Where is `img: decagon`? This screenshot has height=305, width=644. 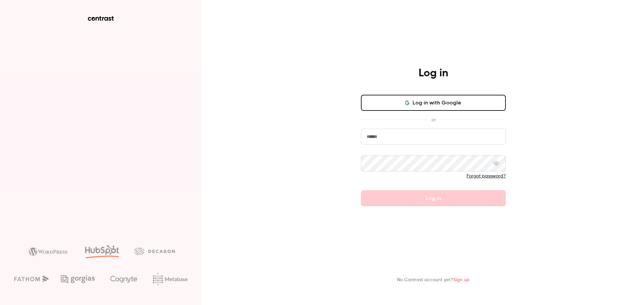
img: decagon is located at coordinates (154, 251).